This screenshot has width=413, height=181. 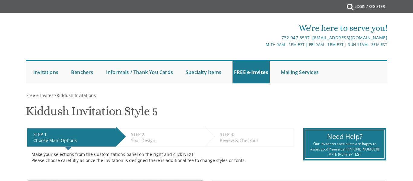 What do you see at coordinates (40, 95) in the screenshot?
I see `a: Free e-Invites` at bounding box center [40, 95].